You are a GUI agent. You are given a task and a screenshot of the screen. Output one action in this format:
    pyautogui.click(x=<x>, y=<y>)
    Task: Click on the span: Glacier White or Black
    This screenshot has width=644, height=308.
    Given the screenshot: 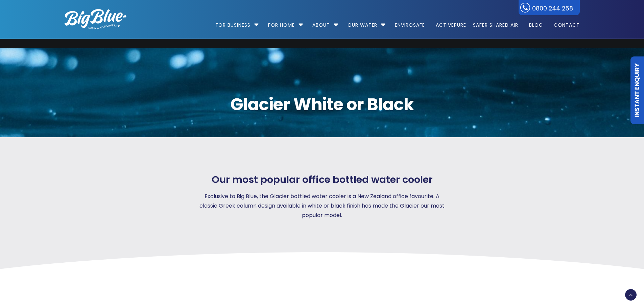 What is the action you would take?
    pyautogui.click(x=322, y=104)
    